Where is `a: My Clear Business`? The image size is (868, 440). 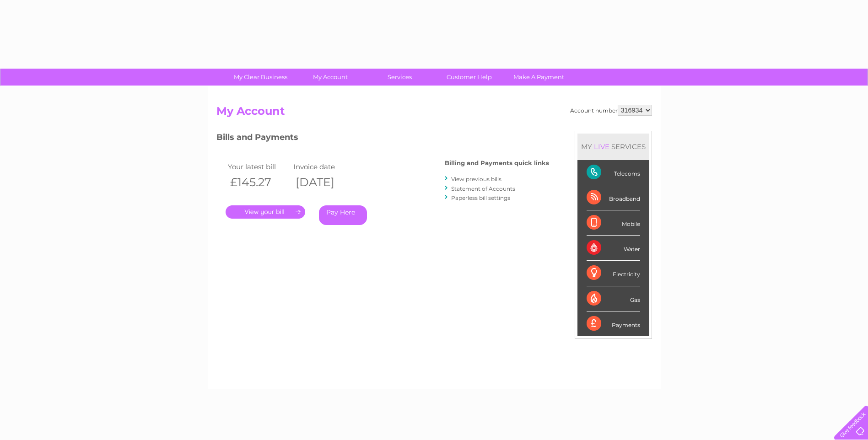
a: My Clear Business is located at coordinates (260, 77).